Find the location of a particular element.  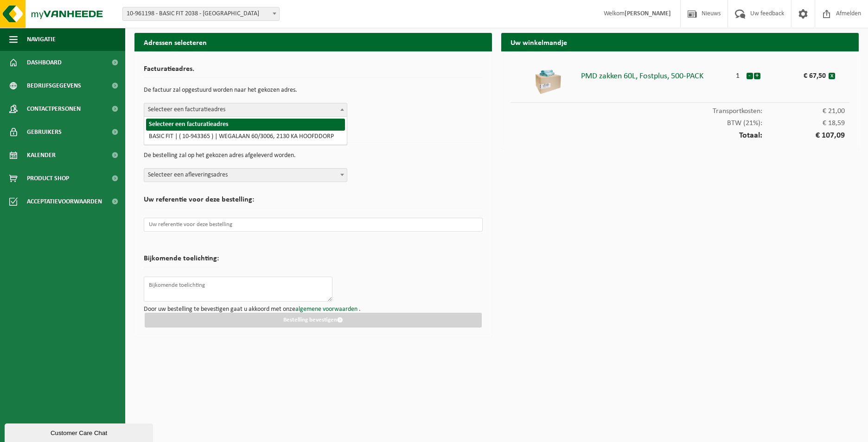

p: Door uw bestelling te bevestigen gaat u akkoord met onze is located at coordinates (313, 310).